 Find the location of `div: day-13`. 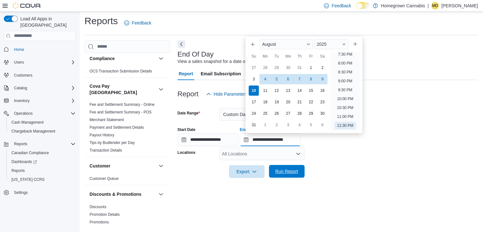

div: day-13 is located at coordinates (288, 90).